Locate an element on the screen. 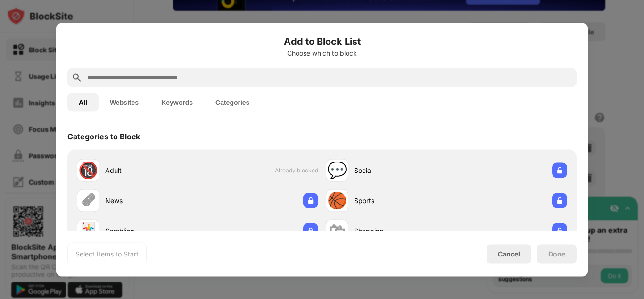 Image resolution: width=644 pixels, height=299 pixels. div: Select Items to Start is located at coordinates (107, 254).